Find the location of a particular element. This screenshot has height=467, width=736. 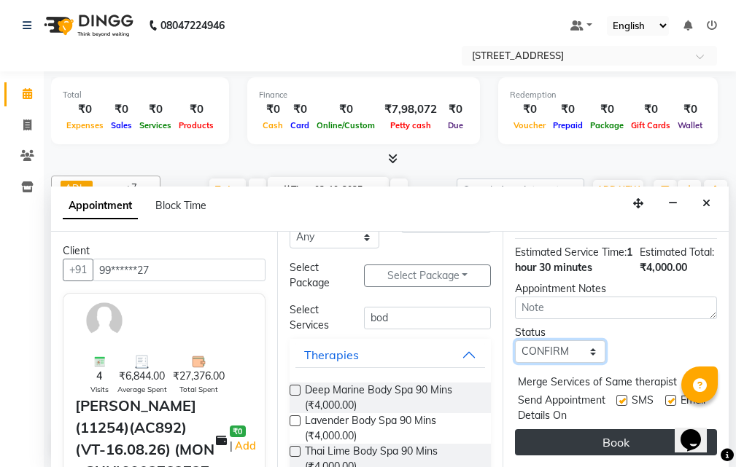

span: Average Spent is located at coordinates (142, 389).